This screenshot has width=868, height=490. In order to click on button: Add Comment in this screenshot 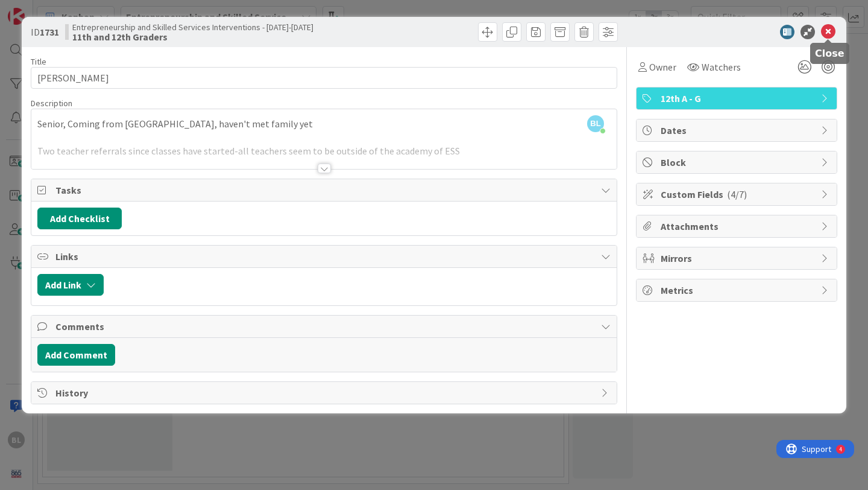, I will do `click(76, 355)`.